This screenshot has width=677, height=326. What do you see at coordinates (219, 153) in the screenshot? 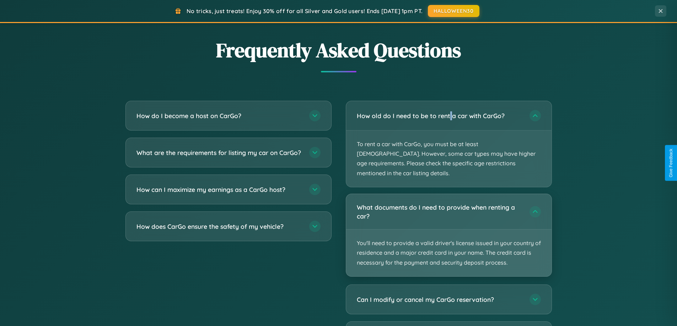
I see `h3: What are the requirements for listing my car on CarGo?` at bounding box center [219, 153].